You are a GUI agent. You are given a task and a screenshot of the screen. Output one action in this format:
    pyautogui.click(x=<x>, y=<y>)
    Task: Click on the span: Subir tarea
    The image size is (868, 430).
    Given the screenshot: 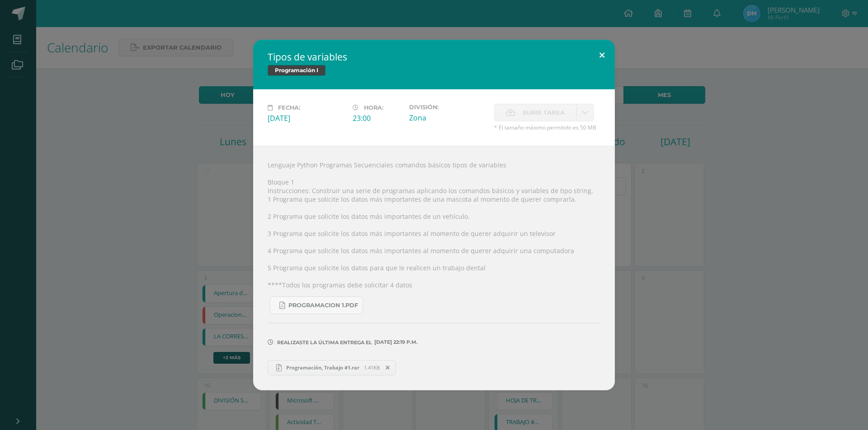 What is the action you would take?
    pyautogui.click(x=544, y=112)
    